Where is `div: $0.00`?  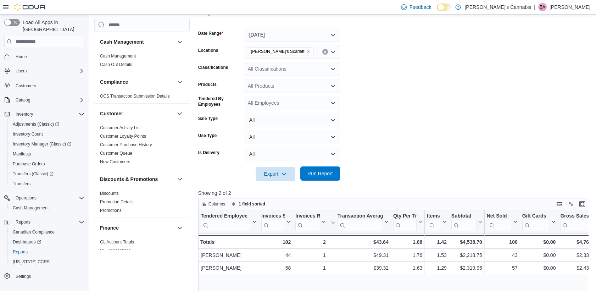
div: $0.00 is located at coordinates (539, 255).